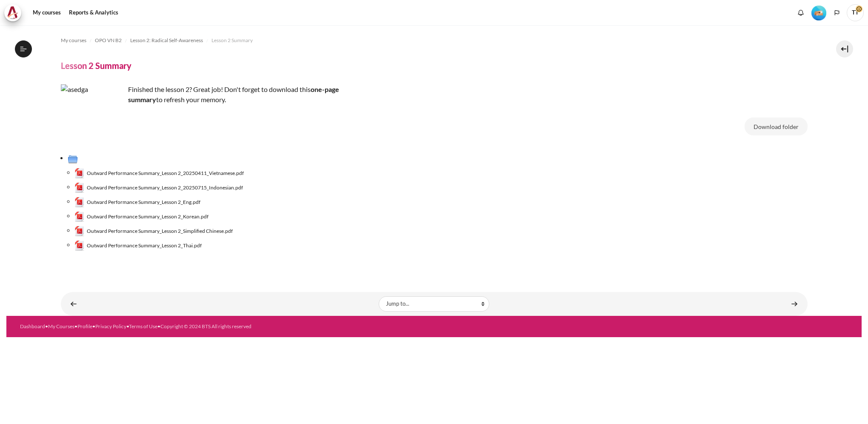 Image resolution: width=868 pixels, height=424 pixels. I want to click on a: Outward Performance Summary_Lesson 2_Eng.pdfOutward Performance Summary_Lesson 2_Eng.pdf, so click(137, 202).